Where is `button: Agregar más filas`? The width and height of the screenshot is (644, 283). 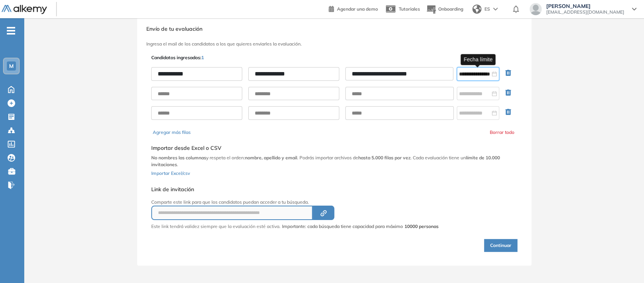 button: Agregar más filas is located at coordinates (172, 132).